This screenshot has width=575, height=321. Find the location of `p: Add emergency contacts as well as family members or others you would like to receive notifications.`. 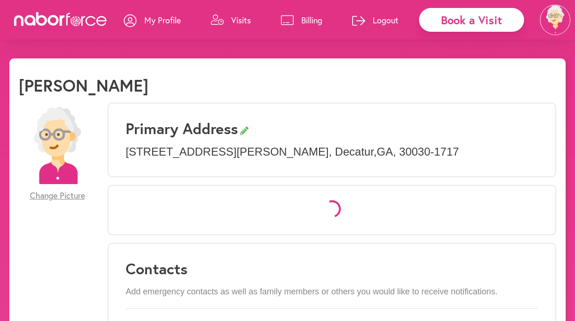

p: Add emergency contacts as well as family members or others you would like to receive notifications. is located at coordinates (331, 292).